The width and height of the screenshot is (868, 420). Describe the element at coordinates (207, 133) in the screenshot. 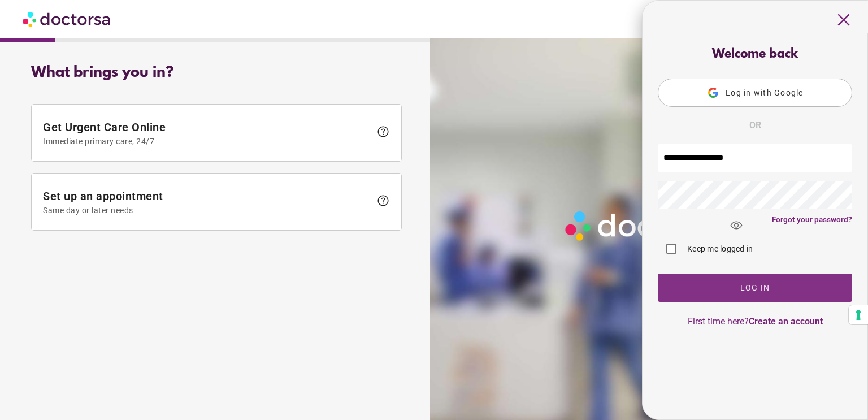

I see `span: Get Urgent Care Online` at that location.